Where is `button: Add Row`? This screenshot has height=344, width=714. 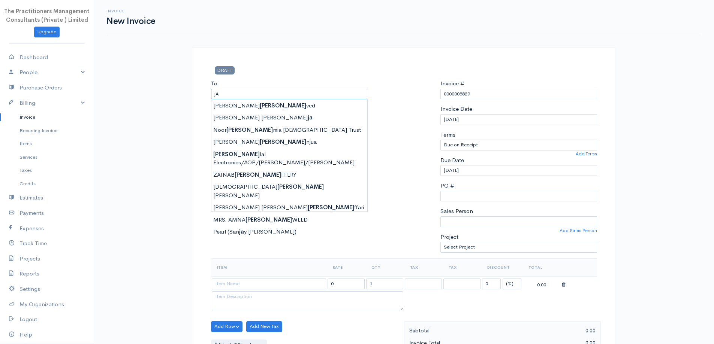 button: Add Row is located at coordinates (227, 327).